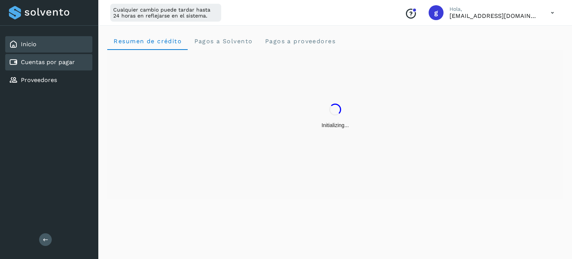  Describe the element at coordinates (49, 62) in the screenshot. I see `div: Cuentas por pagar` at that location.